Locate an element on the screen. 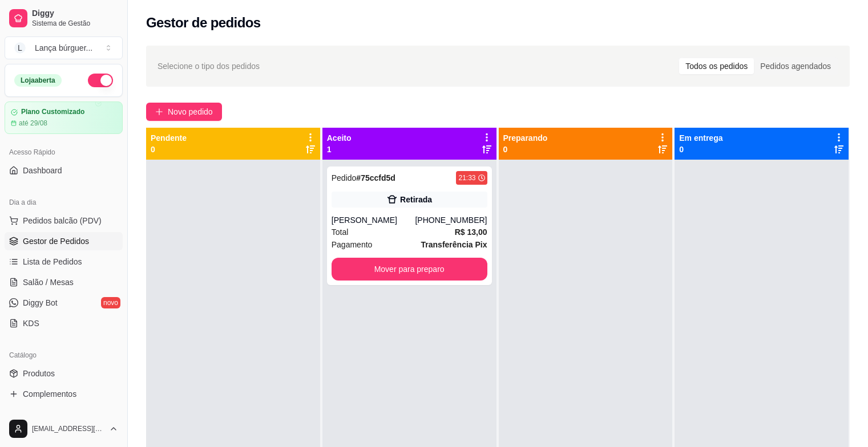  span: Total is located at coordinates (340, 232).